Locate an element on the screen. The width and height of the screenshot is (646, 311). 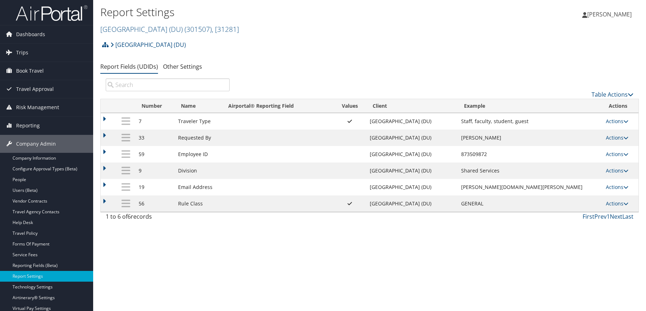
th: Client is located at coordinates (412, 106).